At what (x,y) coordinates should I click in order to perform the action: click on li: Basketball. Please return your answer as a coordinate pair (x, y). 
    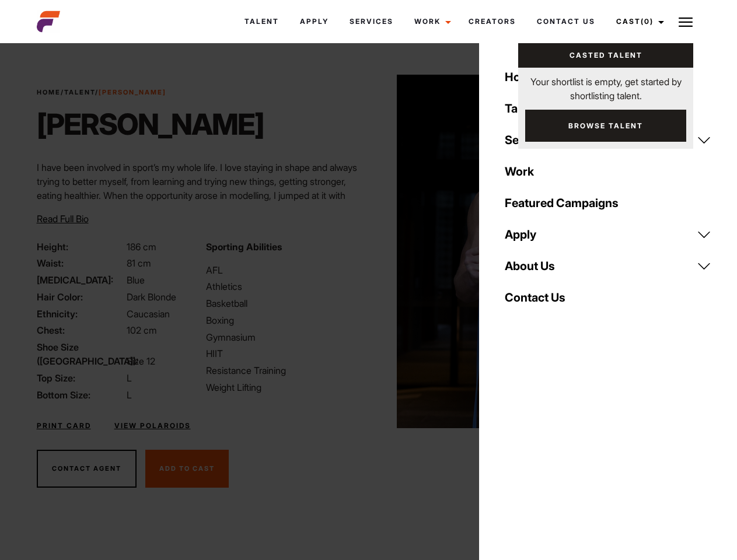
    Looking at the image, I should click on (283, 303).